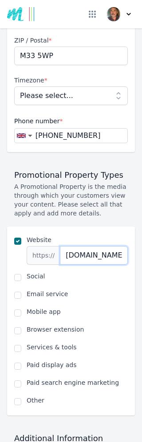  I want to click on label: Services & tools, so click(77, 347).